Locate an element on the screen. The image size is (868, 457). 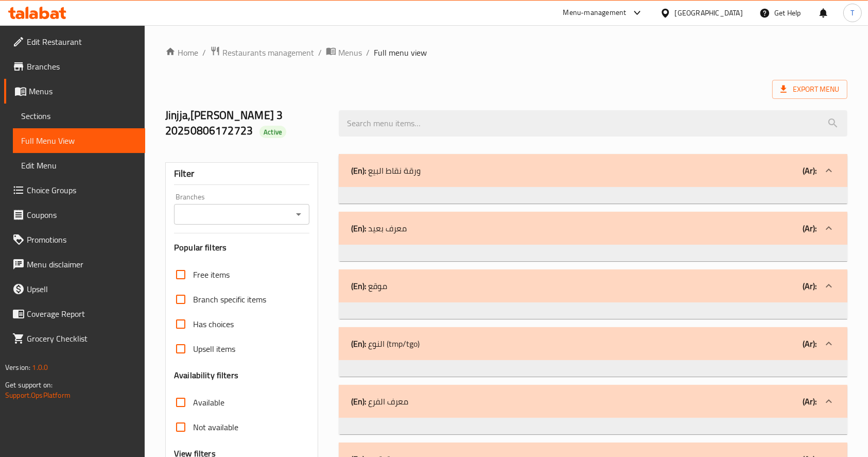
a: Support.OpsPlatform is located at coordinates (37, 395).